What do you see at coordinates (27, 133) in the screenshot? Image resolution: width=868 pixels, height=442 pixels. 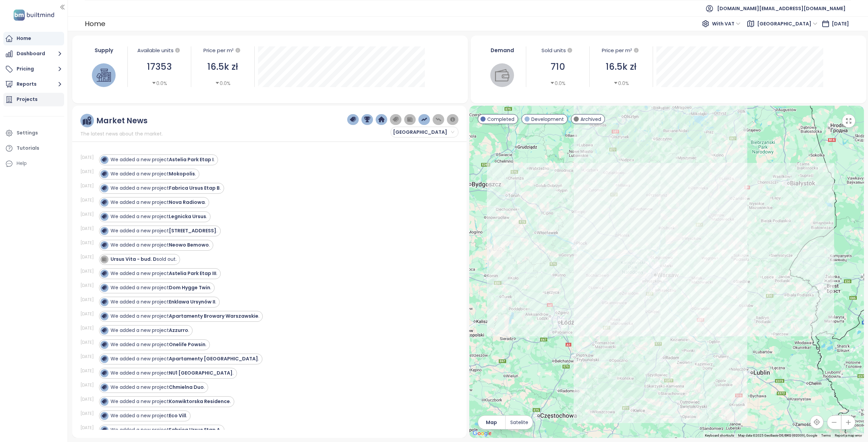 I see `div: Settings` at bounding box center [27, 133].